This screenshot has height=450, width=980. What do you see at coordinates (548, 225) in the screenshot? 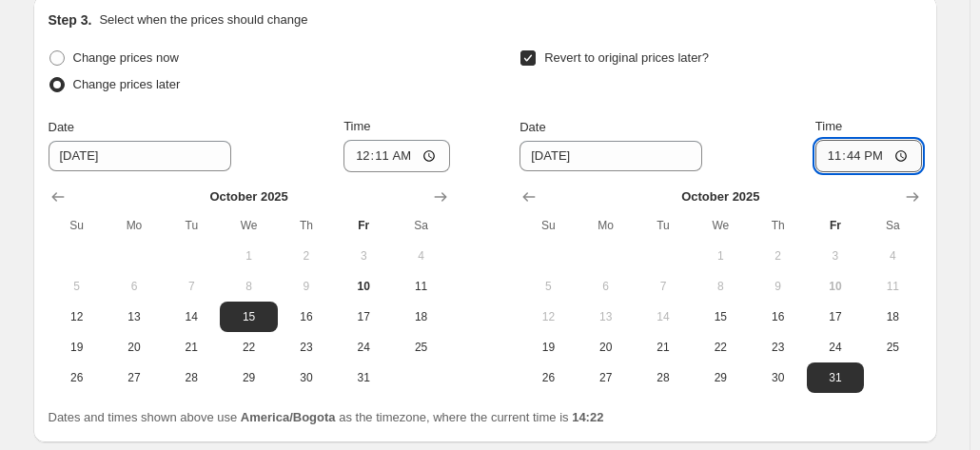
I see `span: Su` at bounding box center [548, 225].